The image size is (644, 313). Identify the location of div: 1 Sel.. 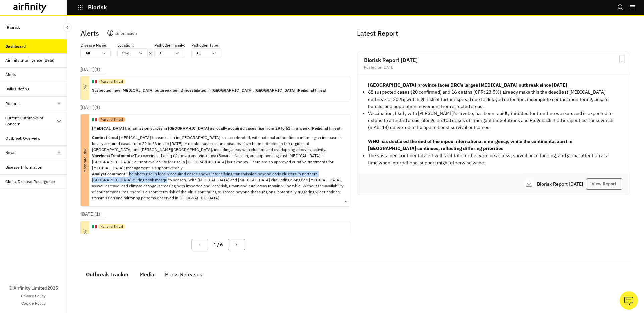
(128, 53).